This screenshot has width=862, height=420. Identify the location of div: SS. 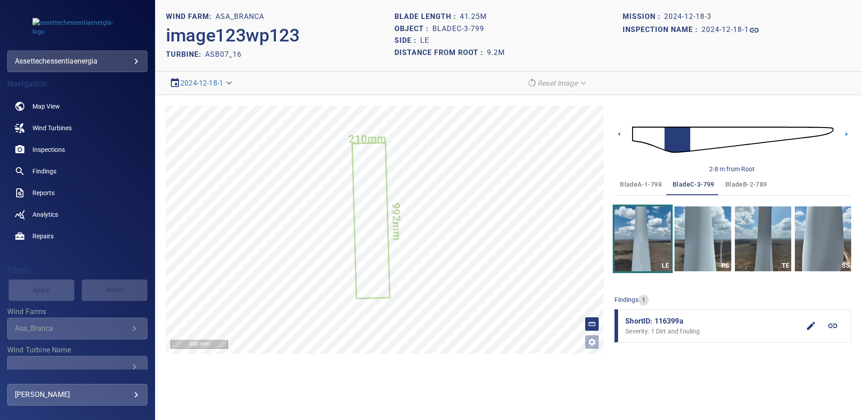
(845, 265).